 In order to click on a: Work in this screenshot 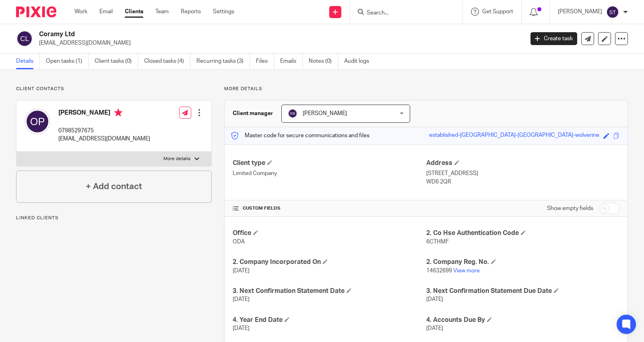, I will do `click(81, 12)`.